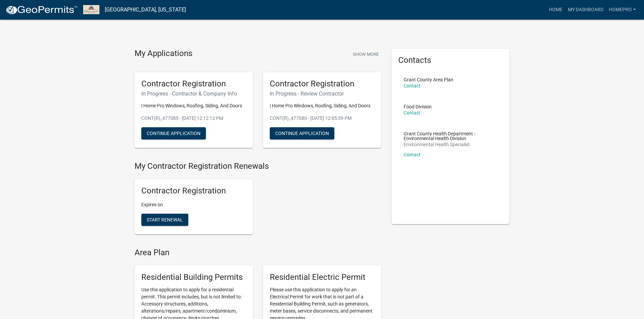 This screenshot has width=644, height=319. What do you see at coordinates (322, 277) in the screenshot?
I see `h5: Residential Electric Permit` at bounding box center [322, 277].